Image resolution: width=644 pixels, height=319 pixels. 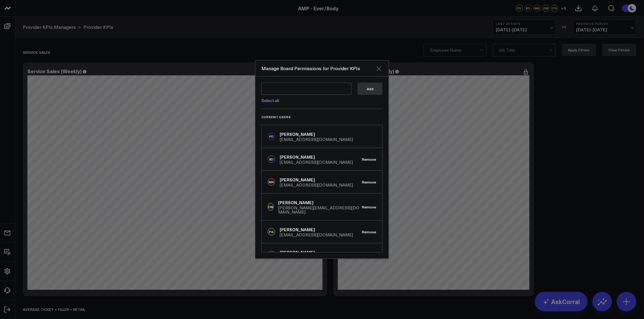 What do you see at coordinates (272, 160) in the screenshot?
I see `div: KD` at bounding box center [272, 160].